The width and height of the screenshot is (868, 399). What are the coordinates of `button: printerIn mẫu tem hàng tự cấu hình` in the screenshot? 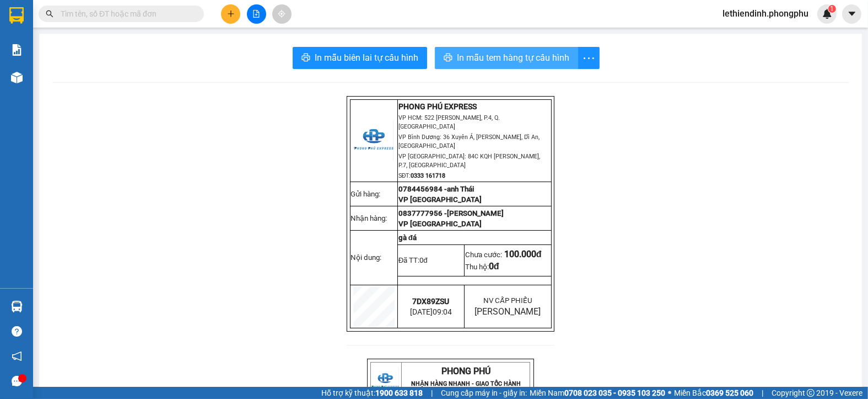 It's located at (506, 58).